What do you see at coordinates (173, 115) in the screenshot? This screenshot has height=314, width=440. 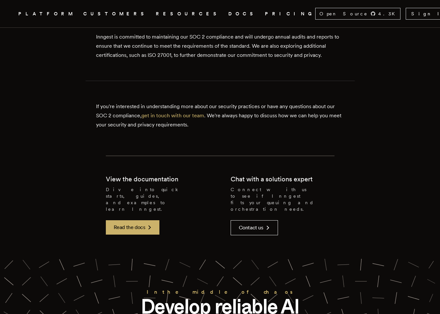 I see `a: get in touch with our team` at bounding box center [173, 115].